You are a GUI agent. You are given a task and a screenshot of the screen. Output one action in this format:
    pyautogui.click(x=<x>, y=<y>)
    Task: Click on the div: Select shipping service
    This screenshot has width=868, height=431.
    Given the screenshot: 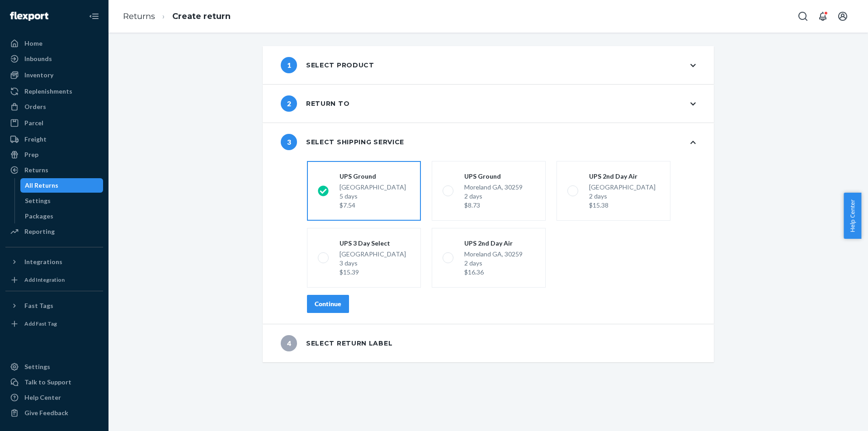 What is the action you would take?
    pyautogui.click(x=342, y=142)
    